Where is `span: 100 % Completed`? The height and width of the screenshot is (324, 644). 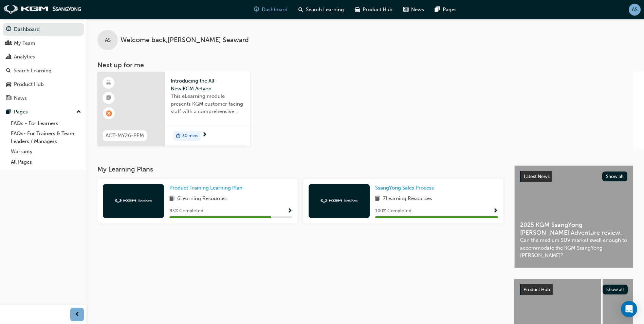
span: 100 % Completed is located at coordinates (393, 211).